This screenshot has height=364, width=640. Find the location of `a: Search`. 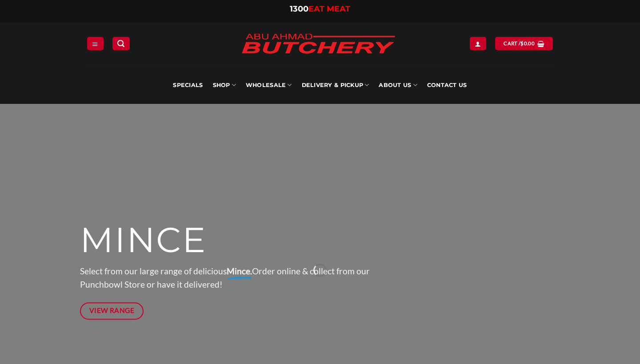

a: Search is located at coordinates (121, 43).